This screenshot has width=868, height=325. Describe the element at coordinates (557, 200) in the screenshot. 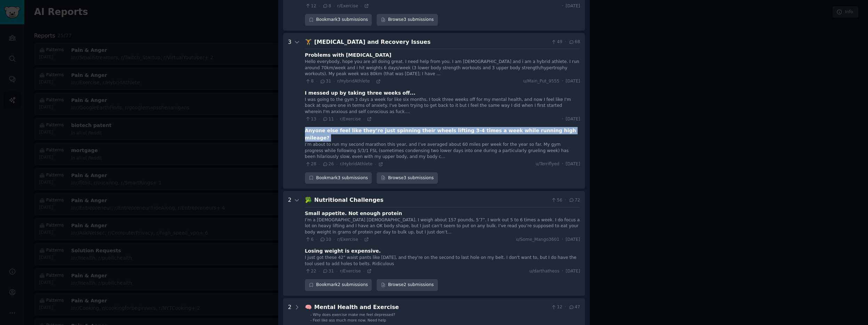

I see `span: 56` at that location.